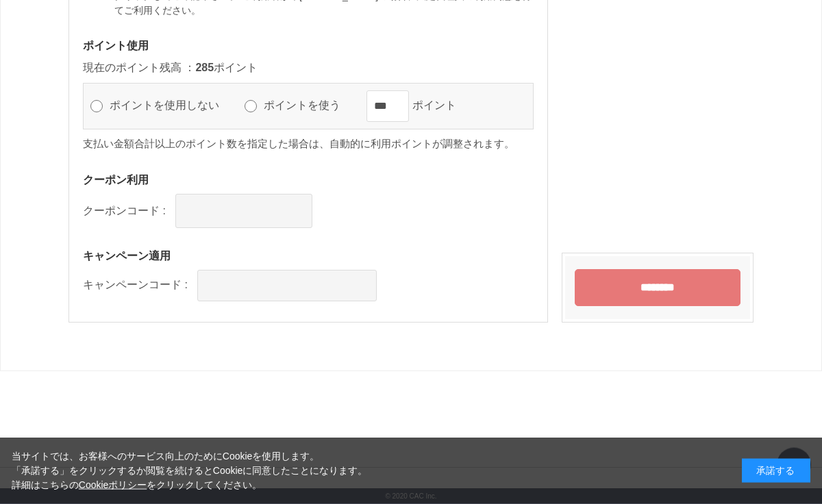 The image size is (822, 504). What do you see at coordinates (205, 67) in the screenshot?
I see `span: 285` at bounding box center [205, 67].